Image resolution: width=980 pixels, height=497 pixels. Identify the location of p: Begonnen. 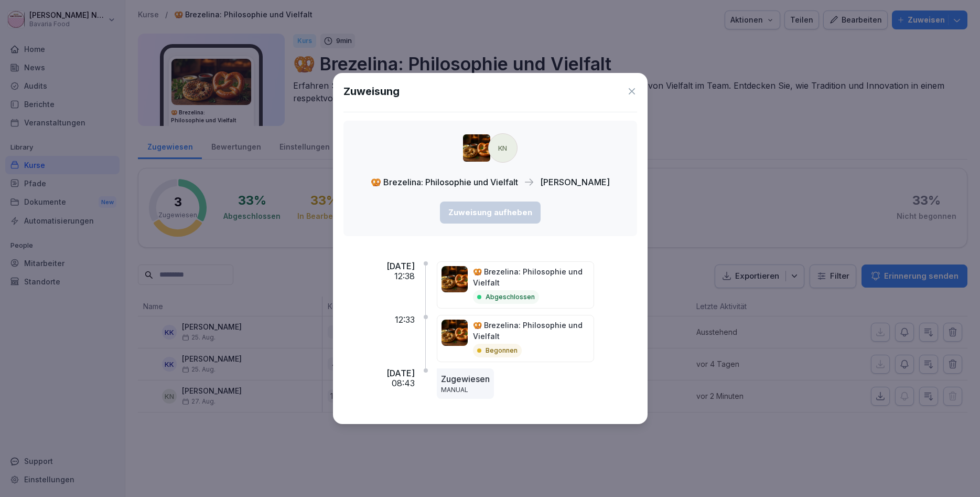
(502, 351).